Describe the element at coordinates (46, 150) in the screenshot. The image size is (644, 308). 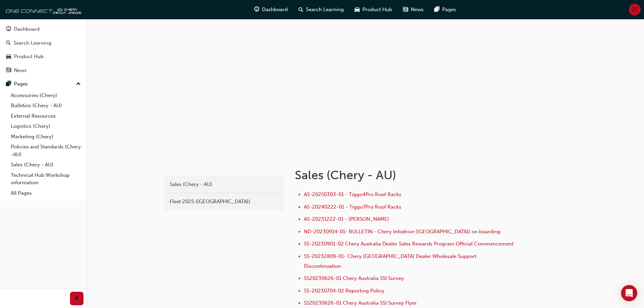
I see `a: Policies and Standards (Chery -AU)` at that location.